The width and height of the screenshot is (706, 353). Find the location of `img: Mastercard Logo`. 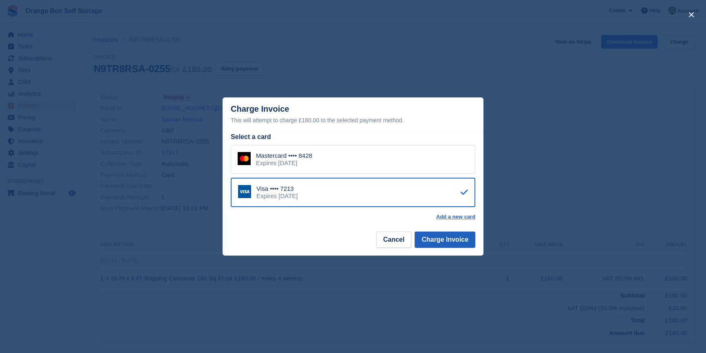

img: Mastercard Logo is located at coordinates (244, 159).